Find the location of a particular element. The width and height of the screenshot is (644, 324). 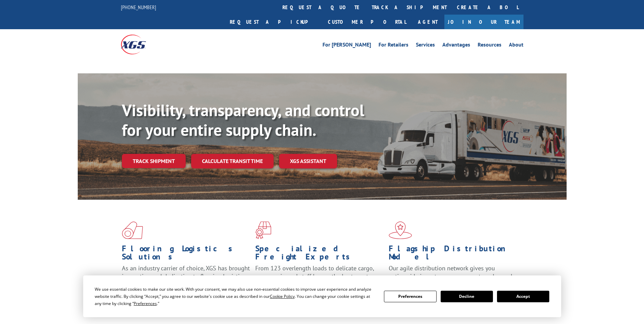

span: Our agile distribution network gives you nationwide inventory management on demand. is located at coordinates (451, 272).